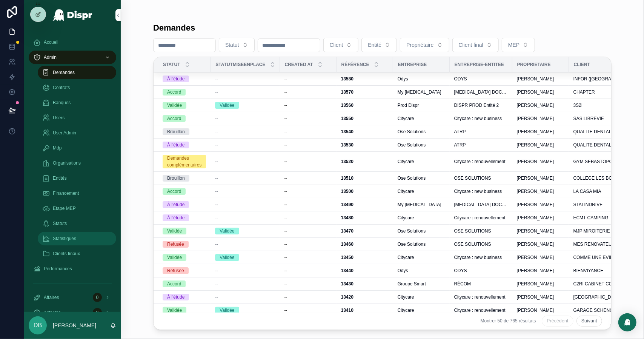 Image resolution: width=644 pixels, height=339 pixels. Describe the element at coordinates (59, 223) in the screenshot. I see `span: Statuts` at that location.